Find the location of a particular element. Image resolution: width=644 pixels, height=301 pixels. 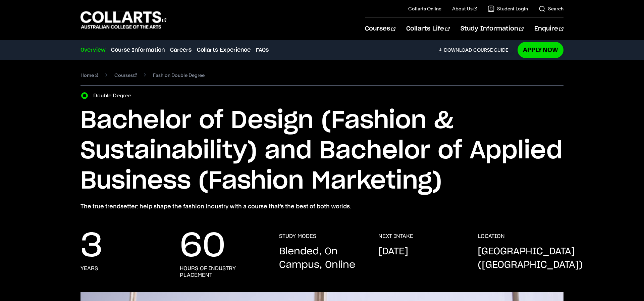

a: Careers is located at coordinates (181, 50).